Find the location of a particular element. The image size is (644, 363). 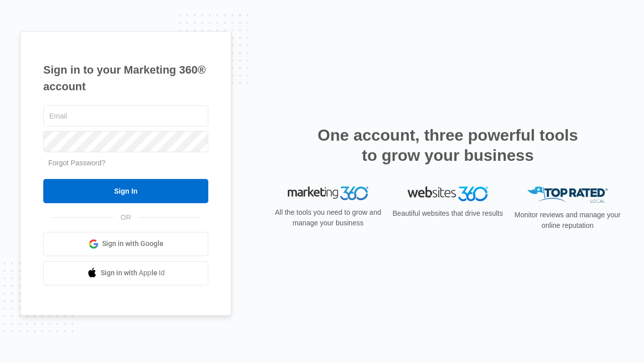

span: OR is located at coordinates (126, 217).